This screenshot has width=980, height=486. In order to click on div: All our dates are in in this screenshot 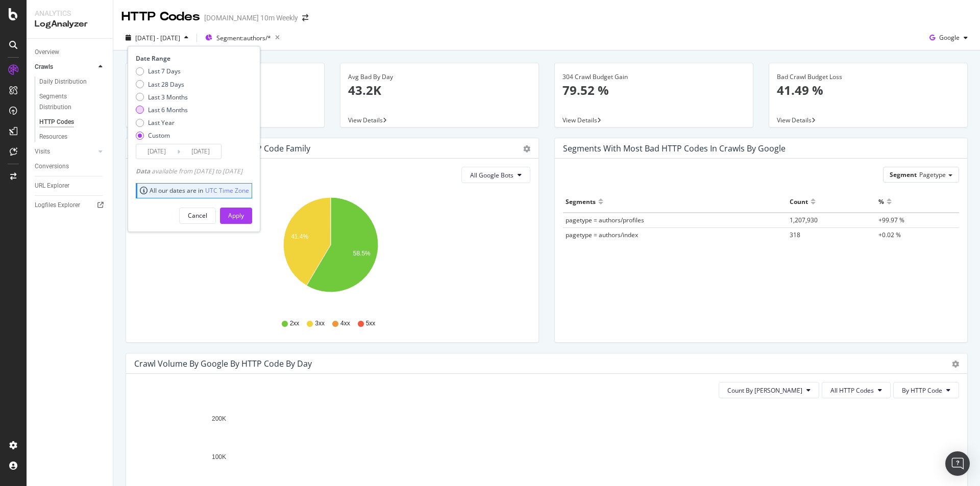, I will do `click(194, 191)`.